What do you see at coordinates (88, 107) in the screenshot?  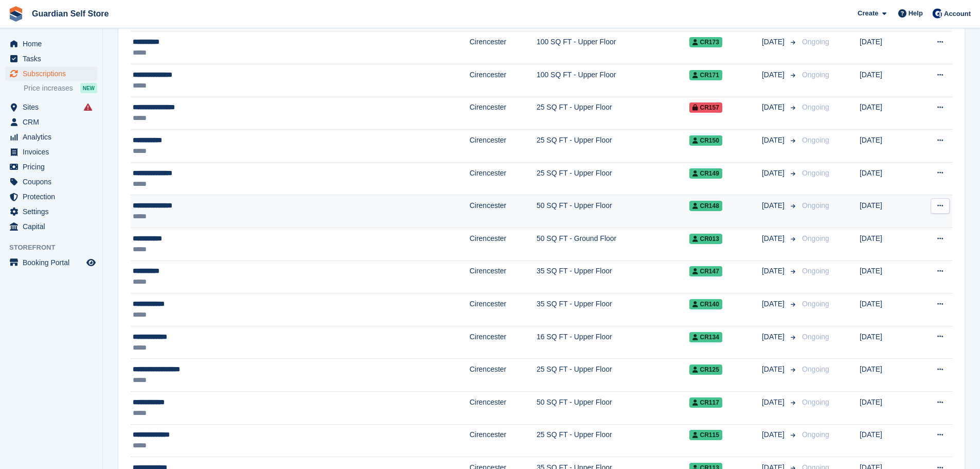 I see `i: Smart entry sync failures have occurred` at bounding box center [88, 107].